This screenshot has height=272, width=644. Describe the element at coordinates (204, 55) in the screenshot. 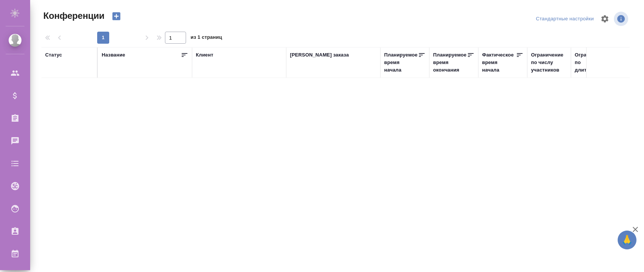

I see `div: Клиент` at that location.